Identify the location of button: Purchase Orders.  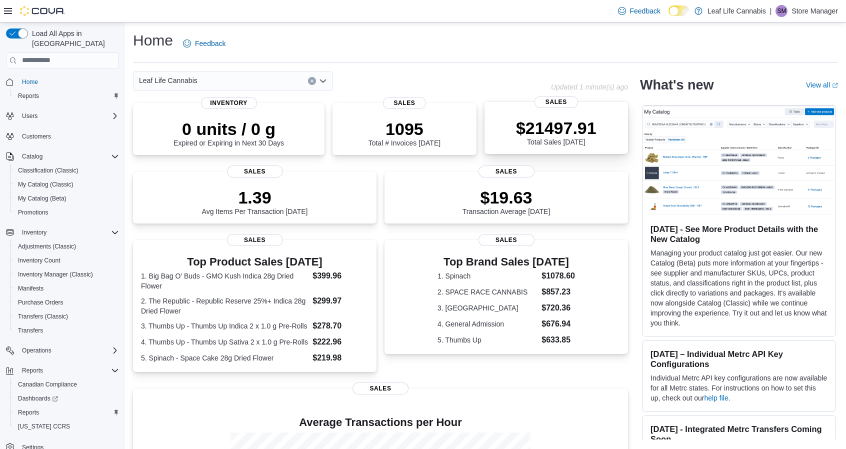
(66, 302).